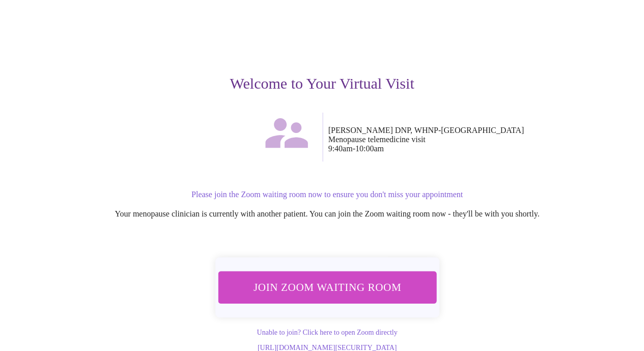 The width and height of the screenshot is (644, 351). Describe the element at coordinates (327, 214) in the screenshot. I see `p: Your menopause clinician is currently with another patient. You can join the Zoom waiting room no...` at that location.